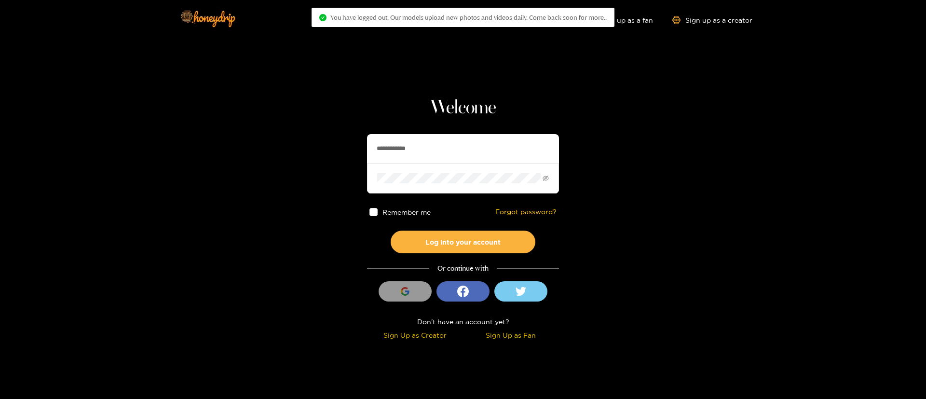 The image size is (926, 399). What do you see at coordinates (526, 212) in the screenshot?
I see `a: Forgot password?` at bounding box center [526, 212].